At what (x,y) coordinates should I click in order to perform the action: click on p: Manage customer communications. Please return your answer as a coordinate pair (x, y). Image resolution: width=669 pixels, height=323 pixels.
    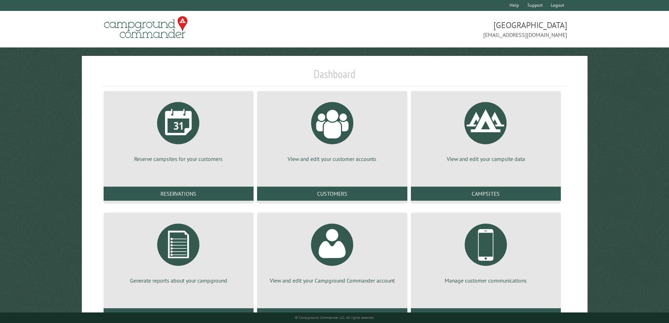
    Looking at the image, I should click on (486, 280).